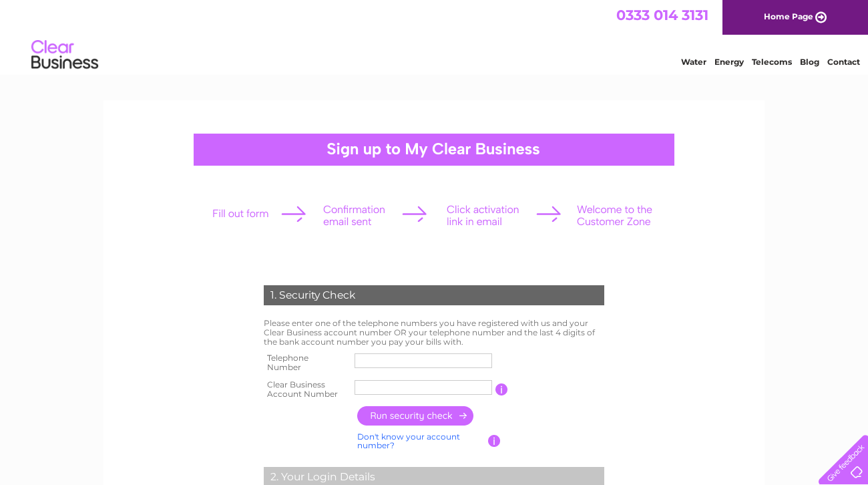 The width and height of the screenshot is (868, 485). Describe the element at coordinates (843, 62) in the screenshot. I see `a: Contact` at that location.